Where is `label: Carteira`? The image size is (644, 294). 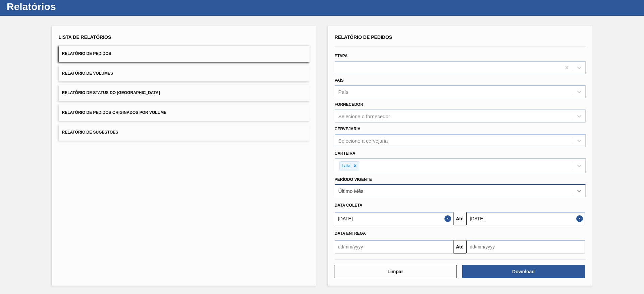
label: Carteira is located at coordinates (345, 153).